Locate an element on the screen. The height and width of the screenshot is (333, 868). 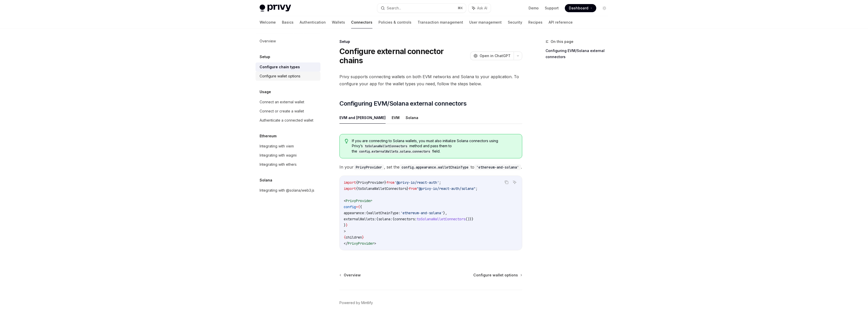
h5: Ethereum is located at coordinates (268, 136).